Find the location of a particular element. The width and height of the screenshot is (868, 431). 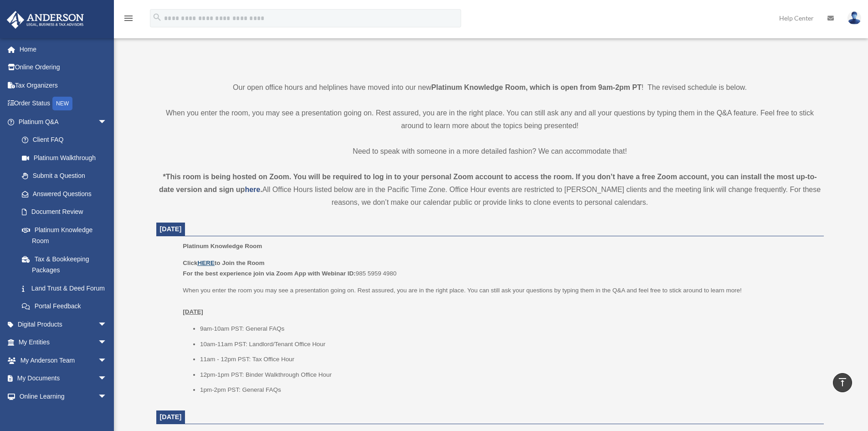

strong: *This room is being hosted on Zoom. You will be required to log in to your personal Zoom account ... is located at coordinates (488, 183).